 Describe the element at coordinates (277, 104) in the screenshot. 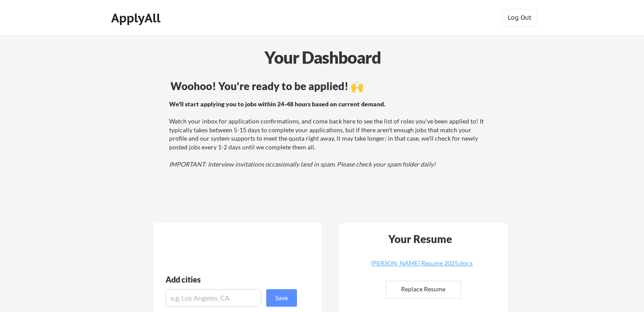

I see `strong: We'll start applying you to jobs within 24-48 hours based on current demand.` at that location.